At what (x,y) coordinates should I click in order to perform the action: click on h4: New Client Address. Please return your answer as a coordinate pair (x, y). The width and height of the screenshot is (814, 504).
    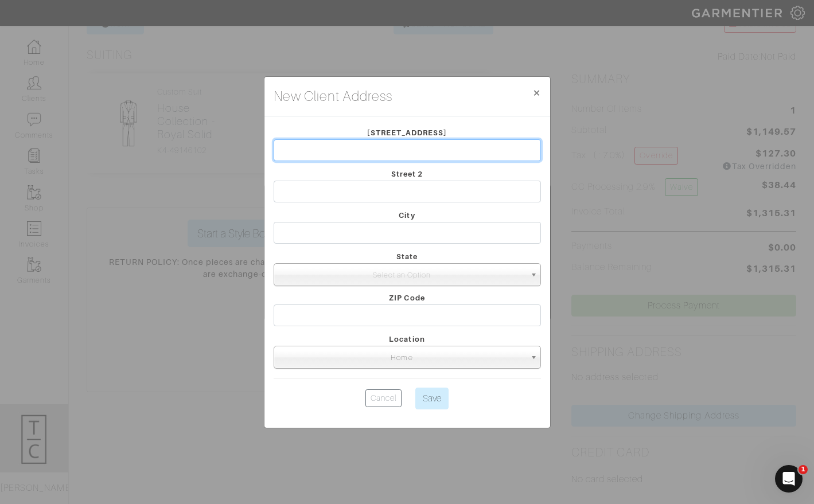
    Looking at the image, I should click on (333, 96).